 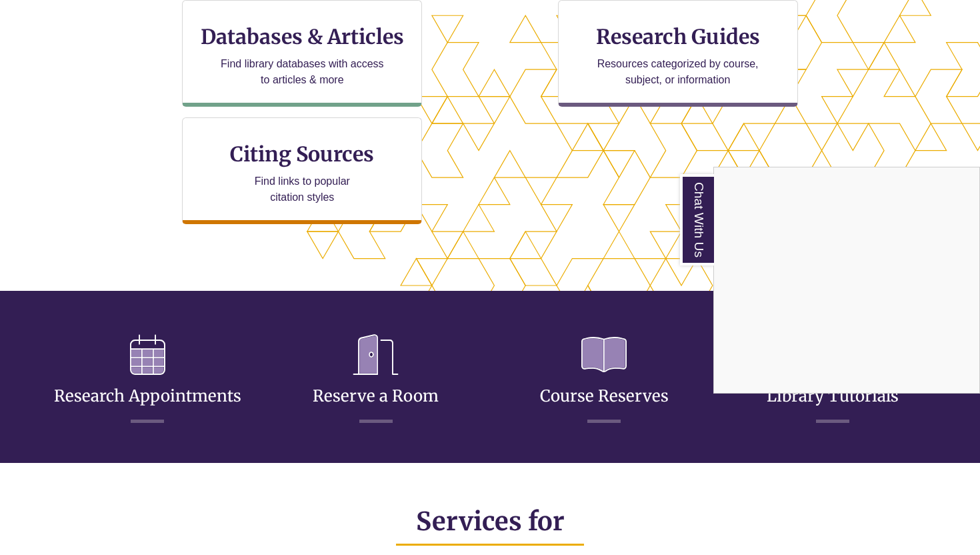 I want to click on a: Chat With Us, so click(x=697, y=219).